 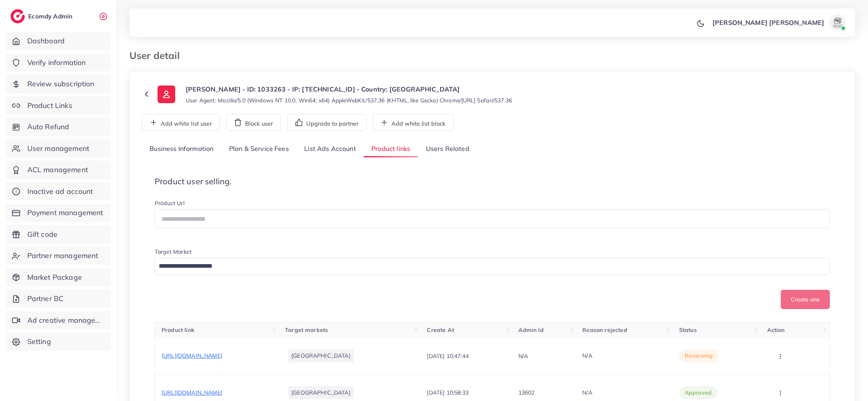 What do you see at coordinates (173, 252) in the screenshot?
I see `label: Target Market` at bounding box center [173, 252].